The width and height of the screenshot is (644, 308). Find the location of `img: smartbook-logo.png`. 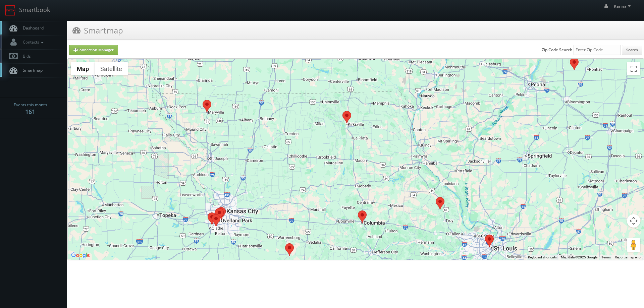

img: smartbook-logo.png is located at coordinates (11, 11).